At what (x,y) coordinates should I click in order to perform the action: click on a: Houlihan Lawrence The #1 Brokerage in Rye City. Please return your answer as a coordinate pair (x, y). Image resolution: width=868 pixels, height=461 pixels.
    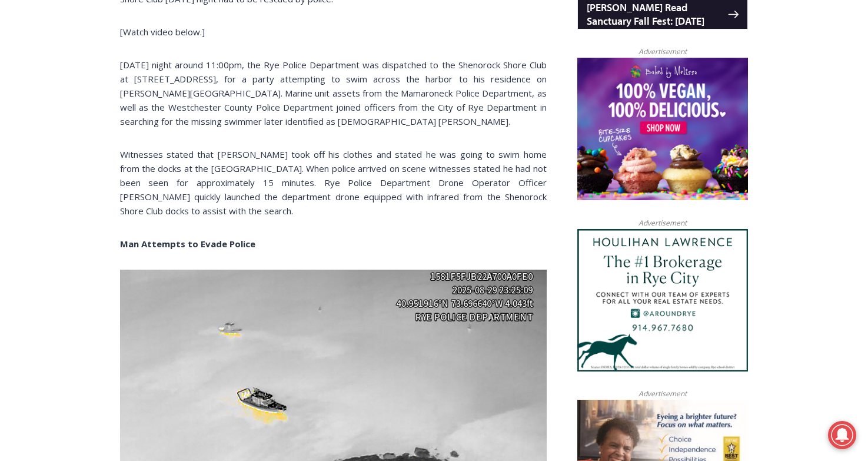
    Looking at the image, I should click on (663, 300).